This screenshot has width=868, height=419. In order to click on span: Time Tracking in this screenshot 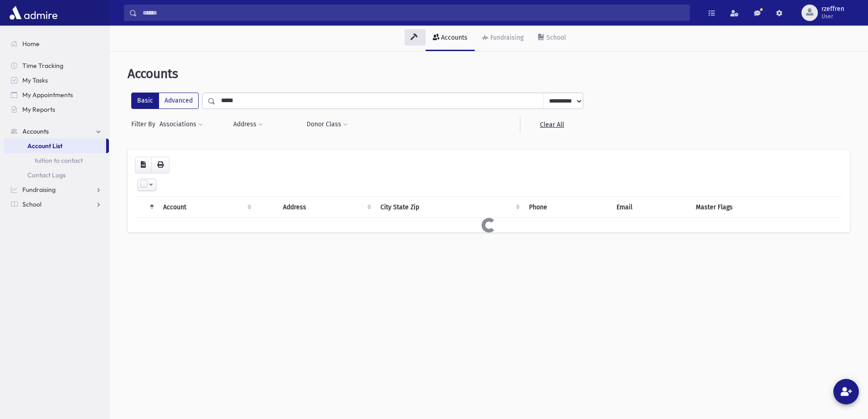, I will do `click(43, 66)`.